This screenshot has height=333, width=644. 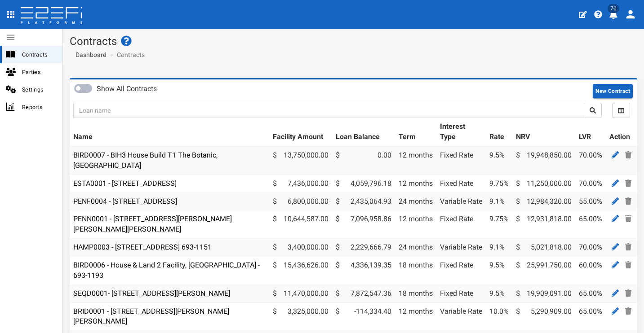 What do you see at coordinates (544, 248) in the screenshot?
I see `td: 5,021,818.00` at bounding box center [544, 248].